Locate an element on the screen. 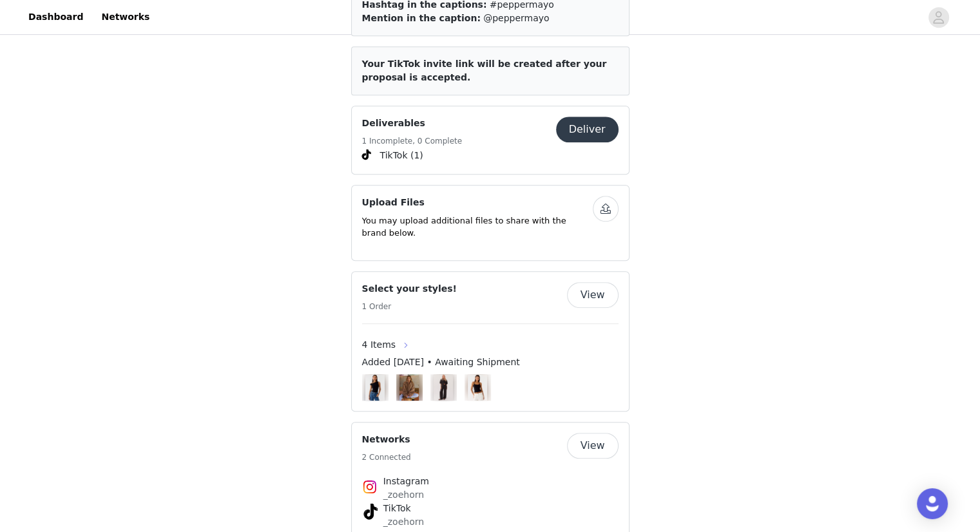  span: 4 Items is located at coordinates (379, 345).